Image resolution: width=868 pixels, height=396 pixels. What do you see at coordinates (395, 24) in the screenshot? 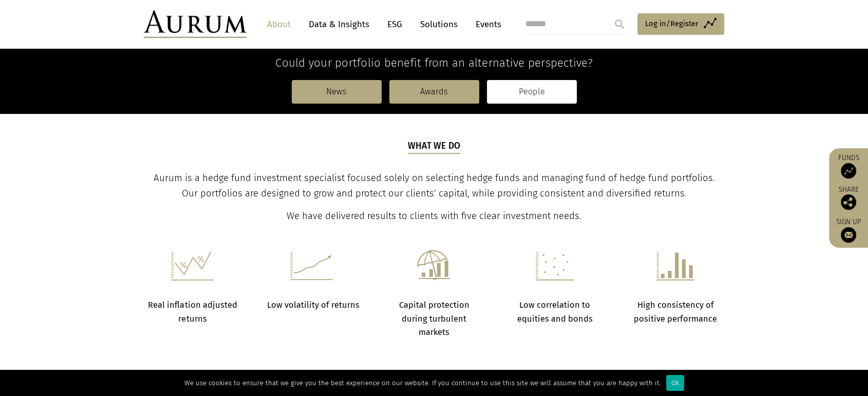
I see `a: ESG` at bounding box center [395, 24].